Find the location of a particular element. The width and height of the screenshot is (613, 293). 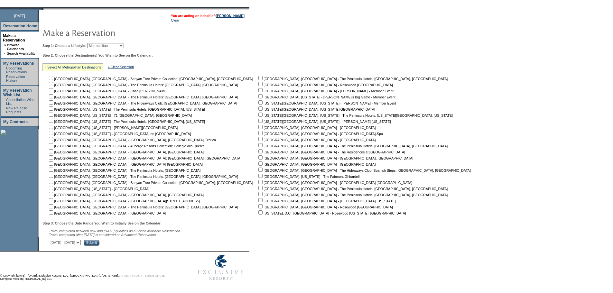

a: Reservation History is located at coordinates (15, 79).